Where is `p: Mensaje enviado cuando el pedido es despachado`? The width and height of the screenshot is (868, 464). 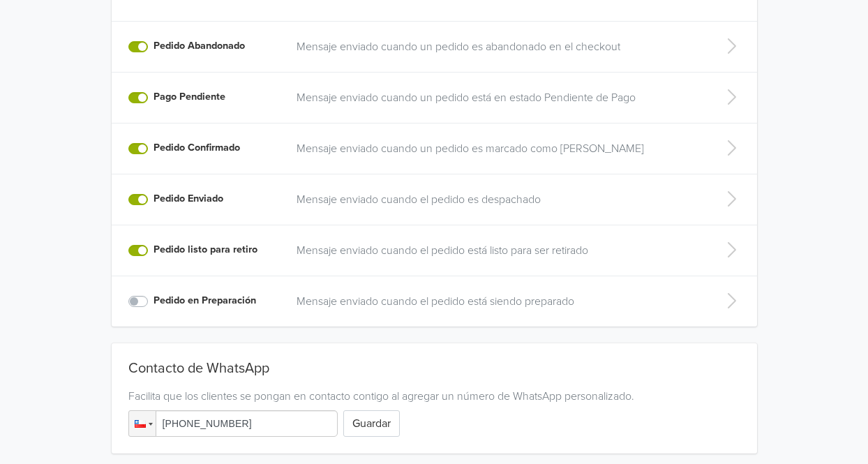 p: Mensaje enviado cuando el pedido es despachado is located at coordinates (497, 200).